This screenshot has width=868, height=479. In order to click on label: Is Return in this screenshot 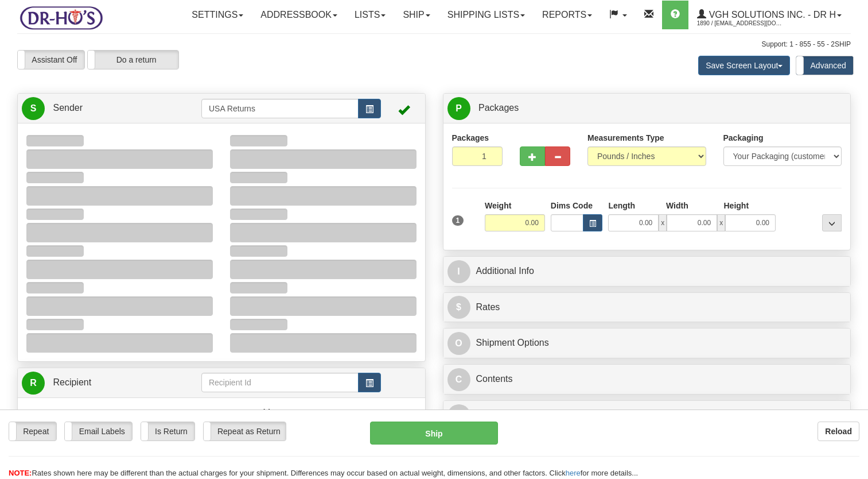, I will do `click(168, 431)`.